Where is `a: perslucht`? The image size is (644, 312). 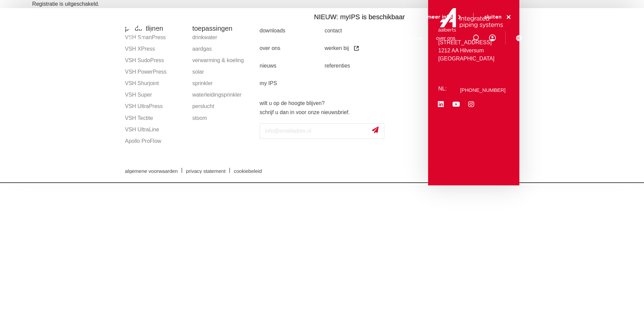 a: perslucht is located at coordinates (223, 106).